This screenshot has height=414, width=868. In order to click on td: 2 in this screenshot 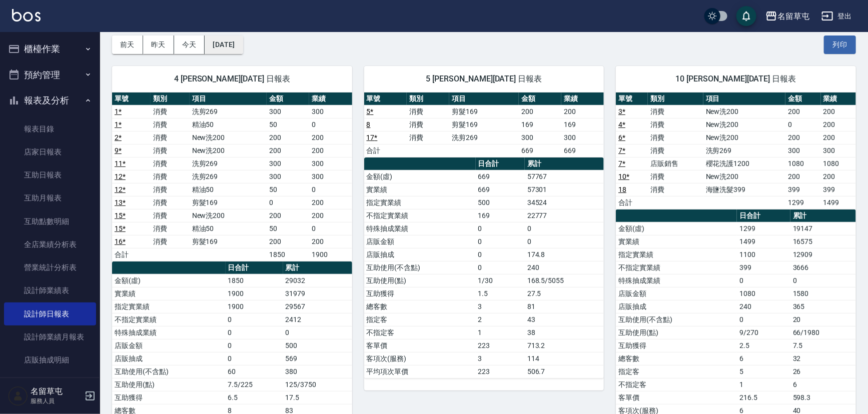, I will do `click(500, 320)`.